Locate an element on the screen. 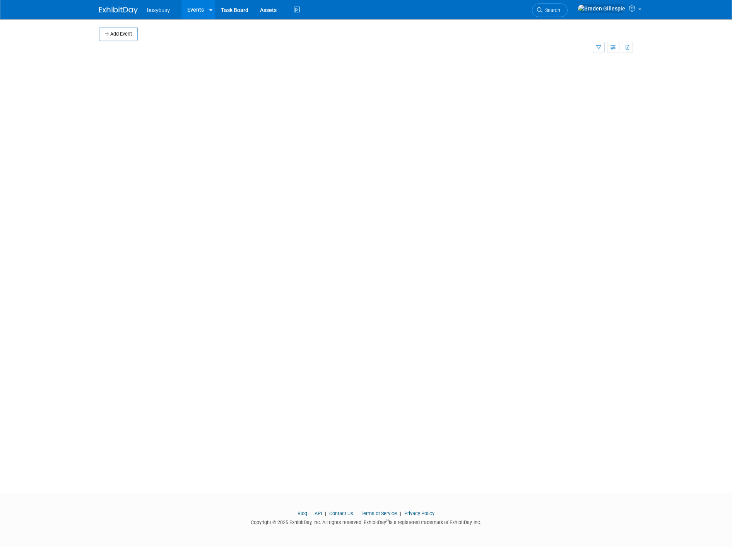  span: Search is located at coordinates (551, 10).